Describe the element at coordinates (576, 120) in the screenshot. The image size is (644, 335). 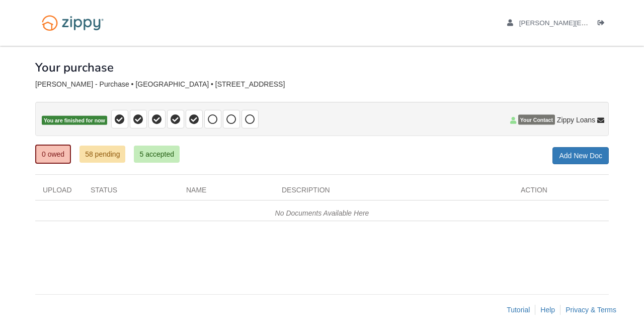
I see `span: Zippy Loans` at that location.